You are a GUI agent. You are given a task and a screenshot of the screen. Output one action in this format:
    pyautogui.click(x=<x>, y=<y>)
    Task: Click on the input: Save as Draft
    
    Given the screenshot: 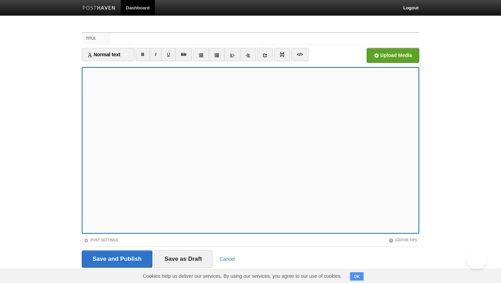 What is the action you would take?
    pyautogui.click(x=183, y=259)
    